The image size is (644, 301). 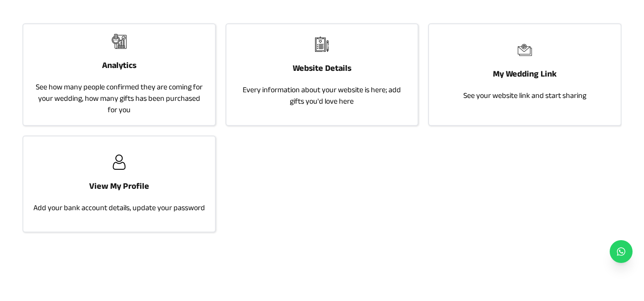 I want to click on p: Add your bank account details, update your password, so click(x=119, y=208).